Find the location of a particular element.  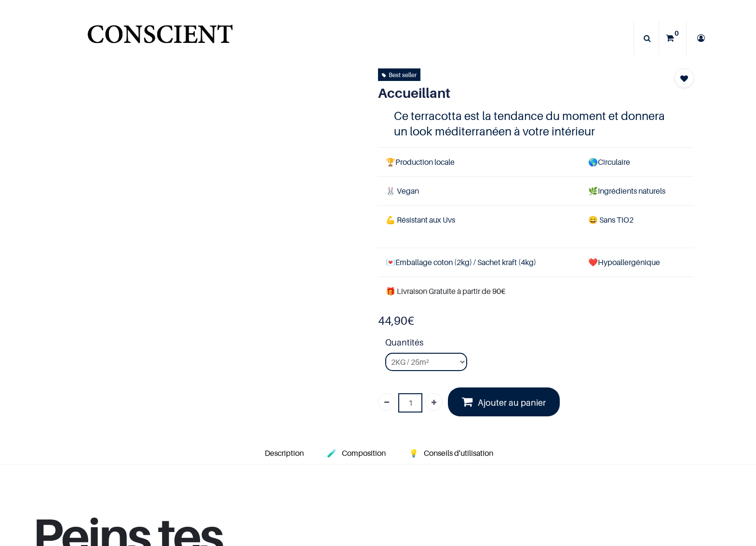

span: Logo of CONSCIENT is located at coordinates (160, 38).